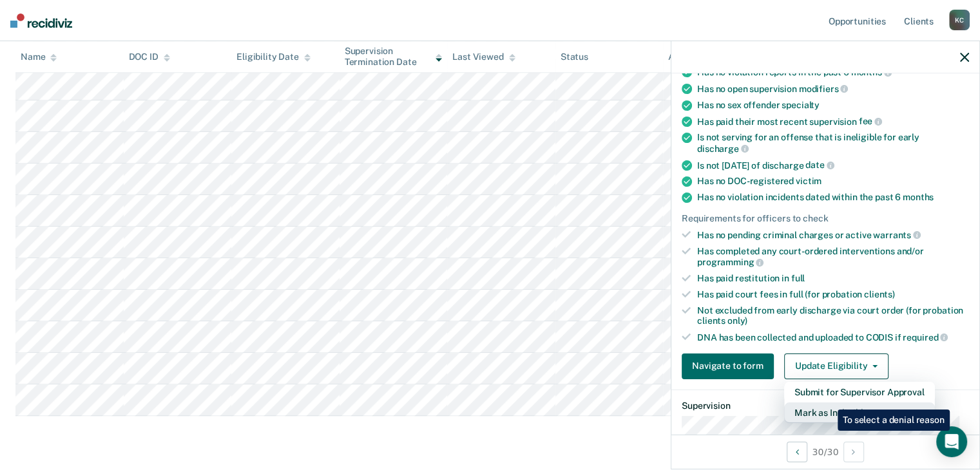 Image resolution: width=980 pixels, height=470 pixels. What do you see at coordinates (796, 452) in the screenshot?
I see `button: Previous Opportunity` at bounding box center [796, 452].